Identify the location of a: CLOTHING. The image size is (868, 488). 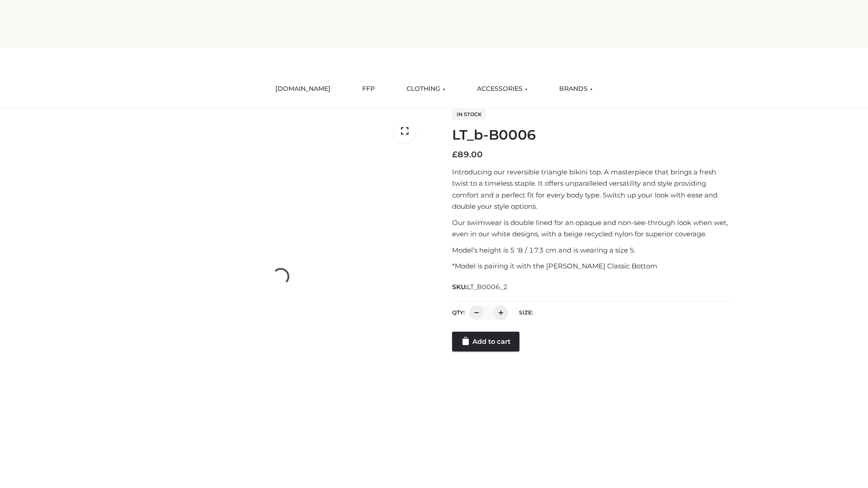
(426, 89).